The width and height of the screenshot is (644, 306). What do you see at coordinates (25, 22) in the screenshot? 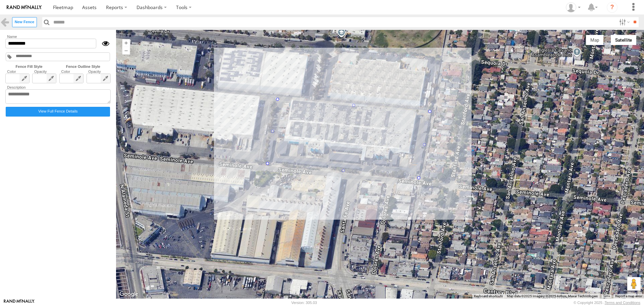
I see `label: Create New Fence` at bounding box center [25, 22].